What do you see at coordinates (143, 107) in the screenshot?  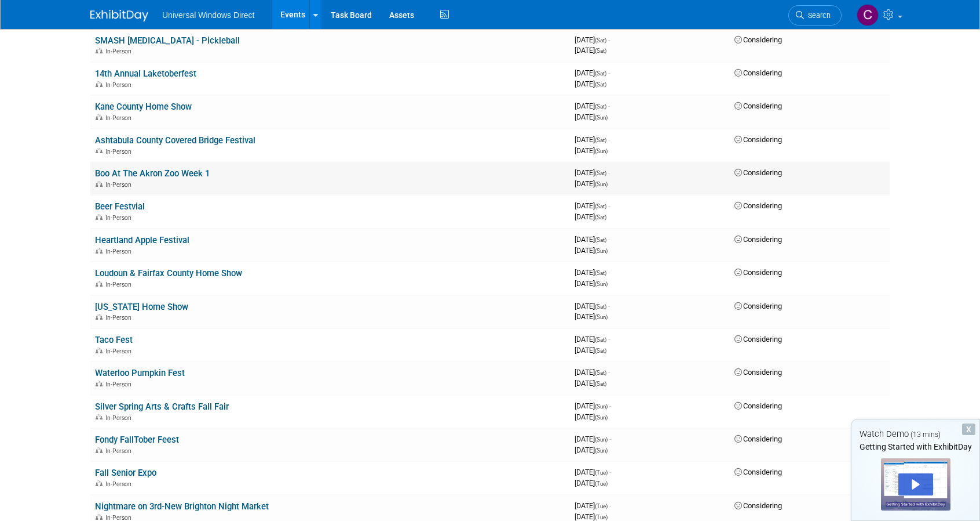 I see `a: Kane County Home Show` at bounding box center [143, 107].